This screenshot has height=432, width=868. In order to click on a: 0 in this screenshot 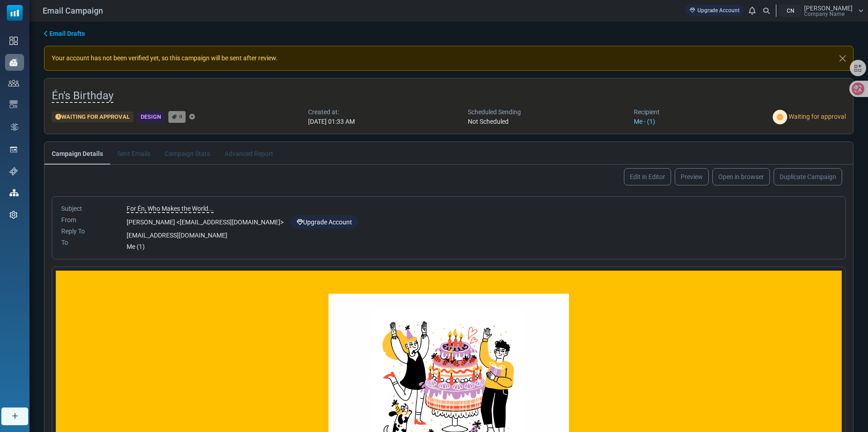, I will do `click(177, 116)`.